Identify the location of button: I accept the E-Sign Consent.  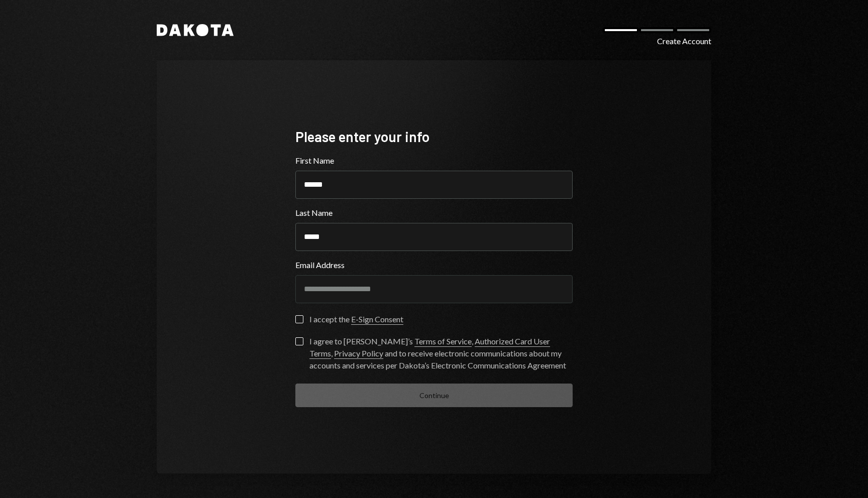
(299, 319).